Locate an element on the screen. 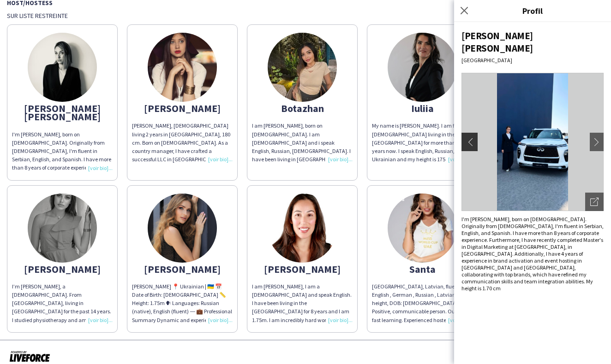 The height and width of the screenshot is (364, 611). div: Botazhan is located at coordinates (302, 108).